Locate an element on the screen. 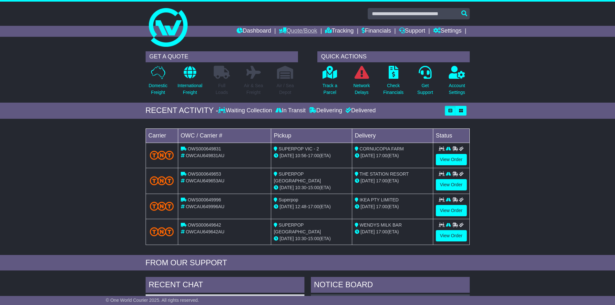 The image size is (615, 305). a: CheckFinancials is located at coordinates (393, 82).